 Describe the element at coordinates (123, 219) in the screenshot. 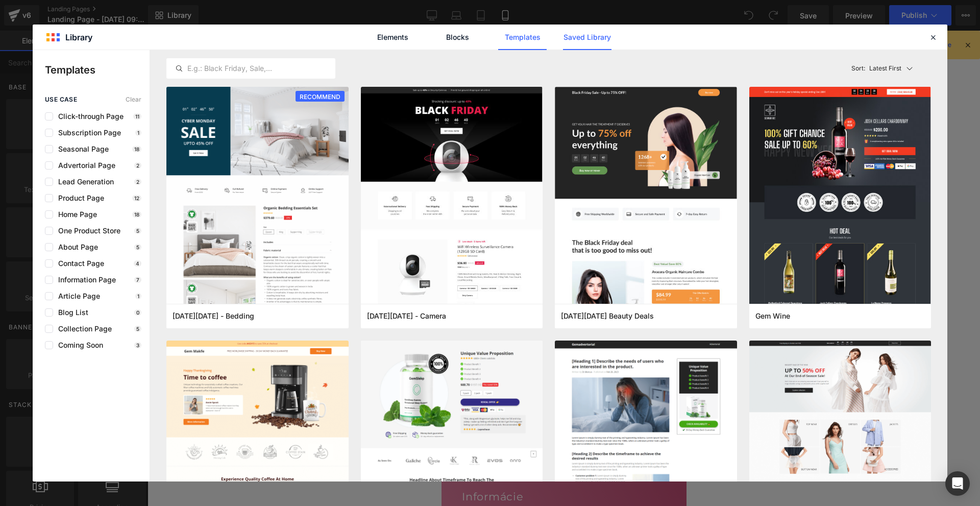

I see `p: or Drag & Drop elements from left sidebar` at that location.